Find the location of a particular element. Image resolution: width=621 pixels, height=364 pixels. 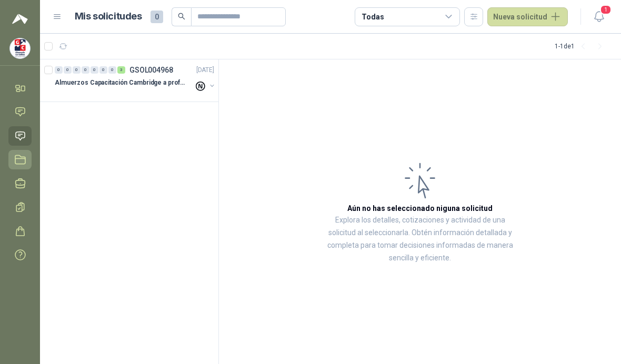

p: Almuerzos Capacitación Cambridge a profesores is located at coordinates (120, 83).